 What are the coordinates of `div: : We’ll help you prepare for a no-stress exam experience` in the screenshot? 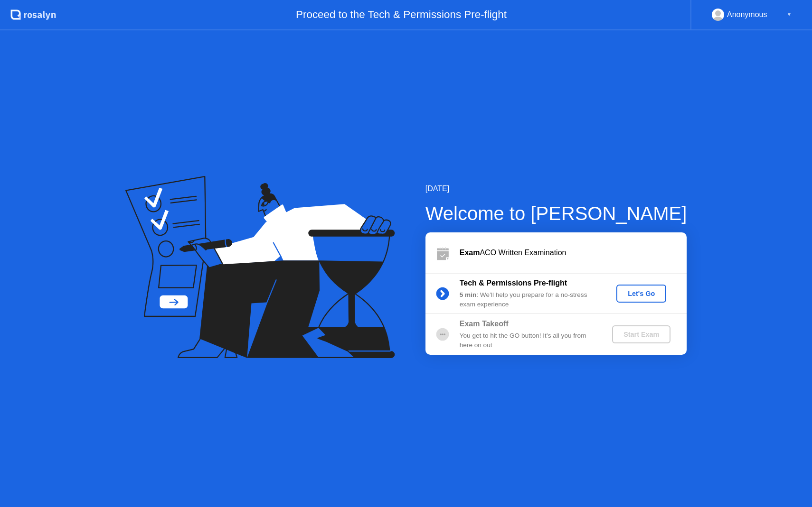 It's located at (528, 300).